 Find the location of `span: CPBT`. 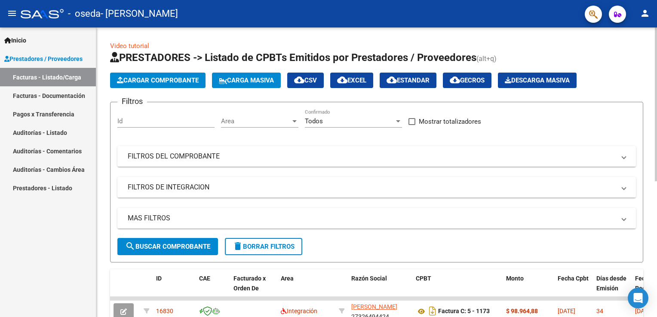

span: CPBT is located at coordinates (423, 278).